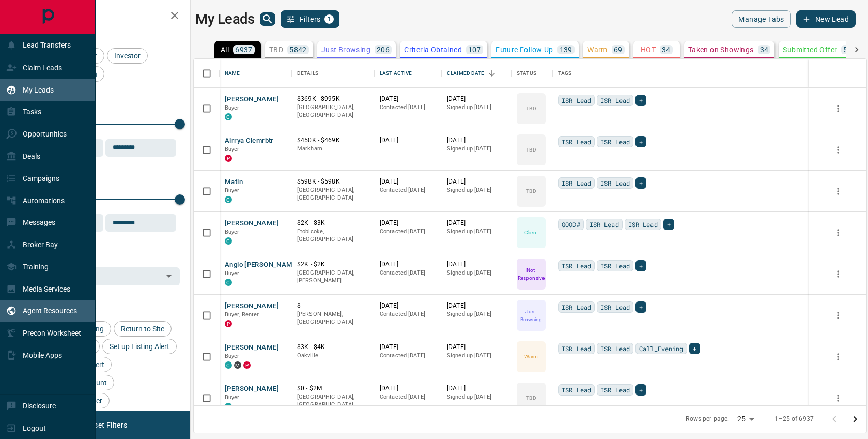  What do you see at coordinates (333, 388) in the screenshot?
I see `p: $0 - $2M` at bounding box center [333, 388].